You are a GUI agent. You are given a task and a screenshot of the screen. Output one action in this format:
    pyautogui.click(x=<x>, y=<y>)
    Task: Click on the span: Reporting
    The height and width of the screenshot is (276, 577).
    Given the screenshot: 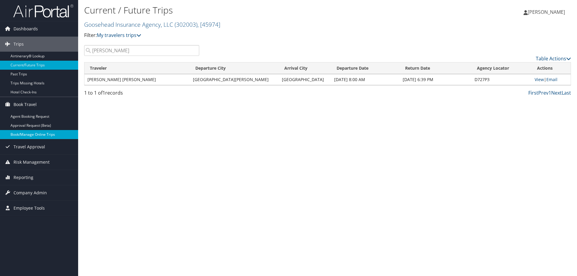 What is the action you would take?
    pyautogui.click(x=23, y=178)
    